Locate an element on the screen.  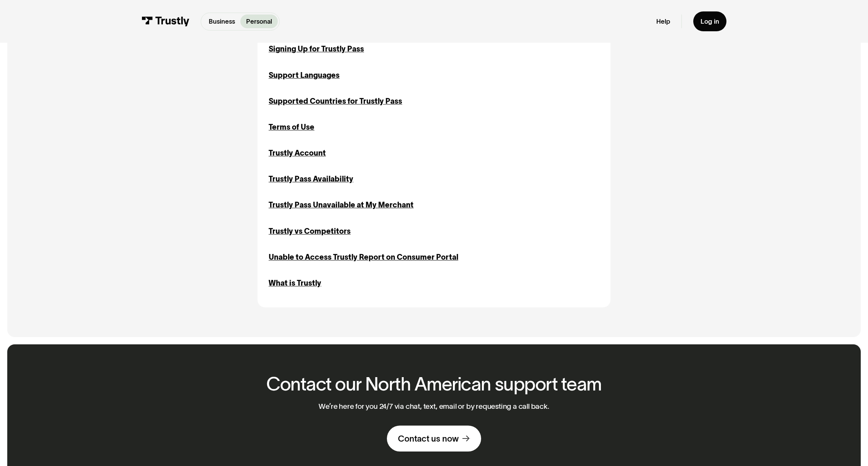
div: Trustly Pass Unavailable at My Merchant is located at coordinates (342, 205).